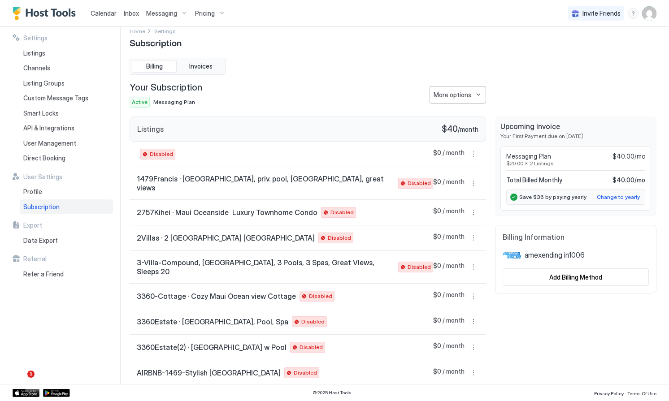  I want to click on span: Listing Groups, so click(44, 83).